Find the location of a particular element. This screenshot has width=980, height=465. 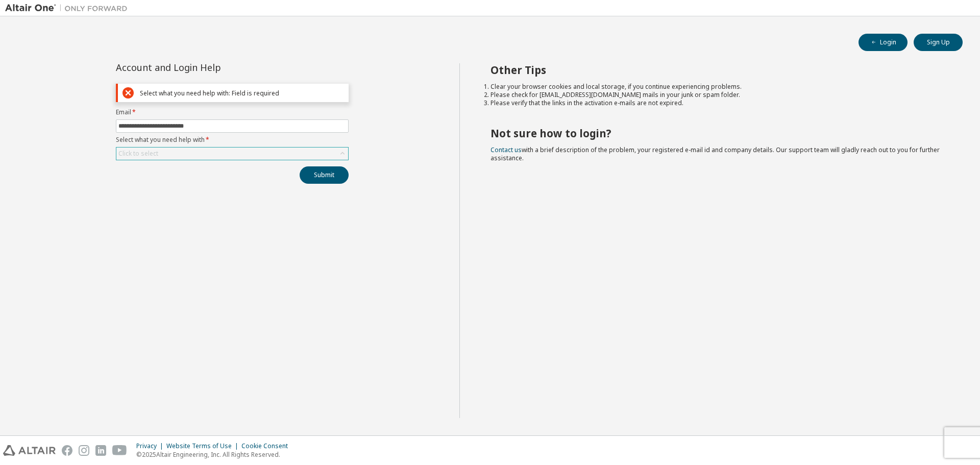

img: instagram.svg is located at coordinates (84, 450).